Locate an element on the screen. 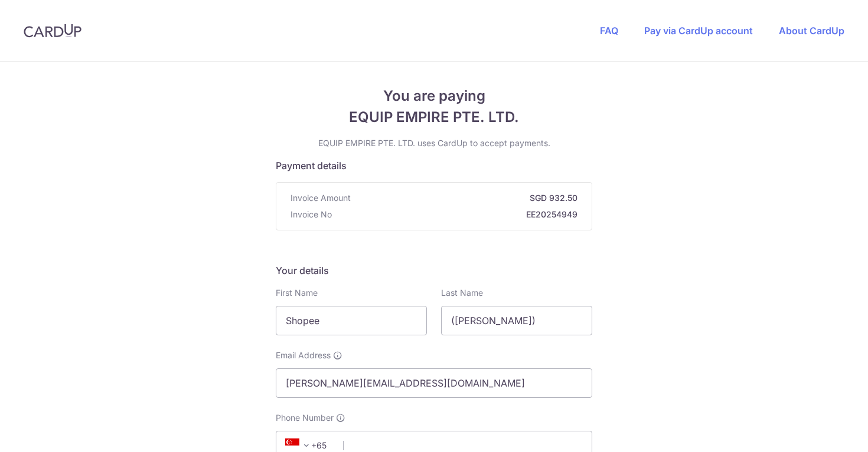 The height and width of the screenshot is (452, 868). span: Phone Number is located at coordinates (305, 418).